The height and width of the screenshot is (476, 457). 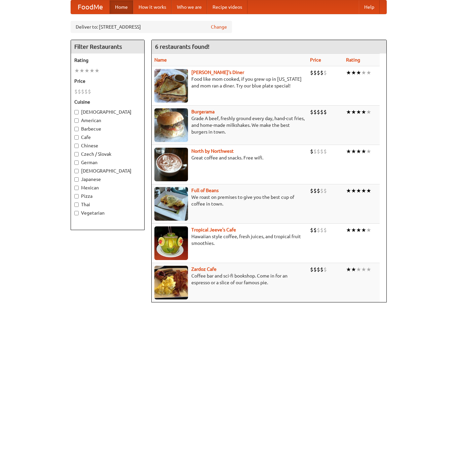 What do you see at coordinates (204, 269) in the screenshot?
I see `a: Zardoz Cafe` at bounding box center [204, 269].